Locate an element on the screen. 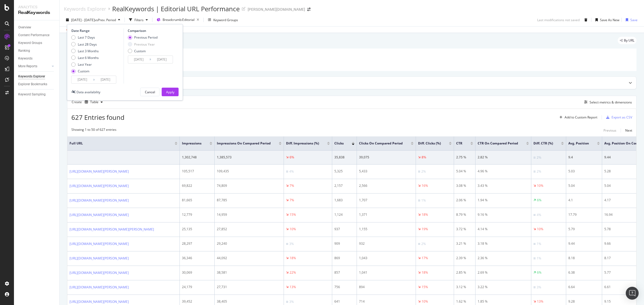 This screenshot has height=305, width=644. div: 3.18 % is located at coordinates (503, 243).